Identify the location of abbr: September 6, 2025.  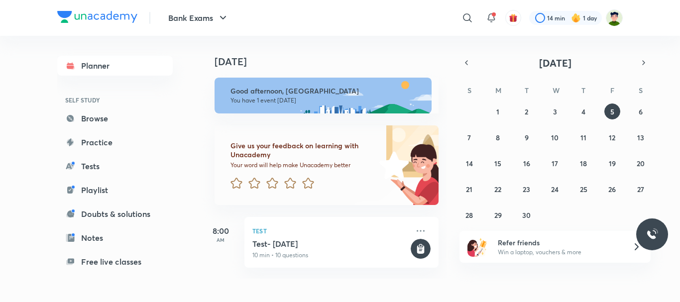
(640, 111).